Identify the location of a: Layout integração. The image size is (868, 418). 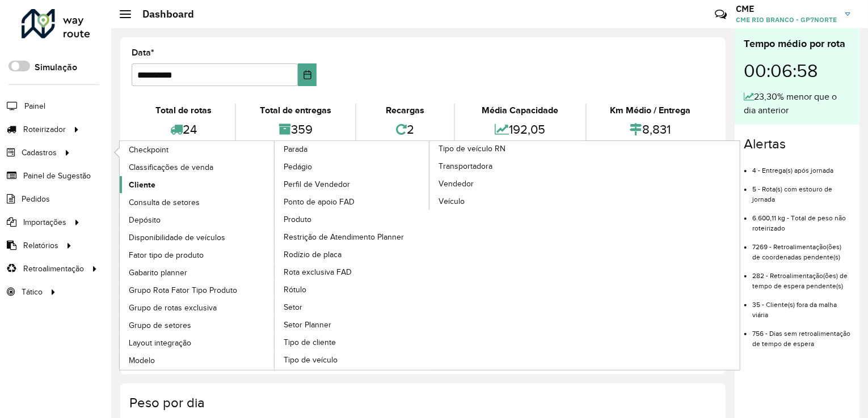
(197, 343).